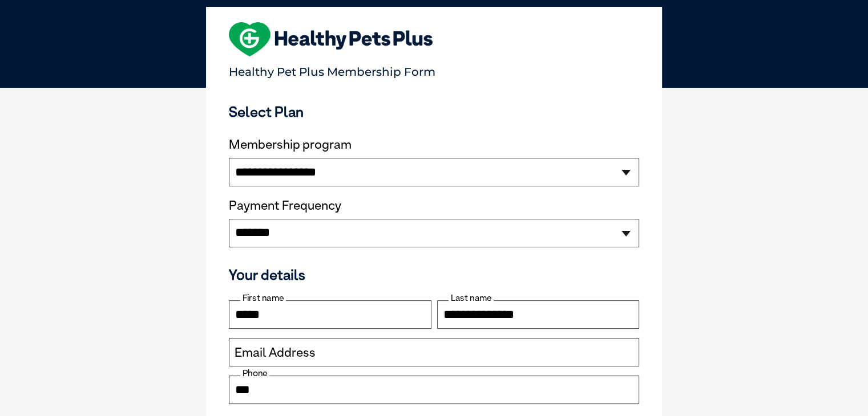 This screenshot has width=868, height=416. Describe the element at coordinates (263, 298) in the screenshot. I see `label: First name` at that location.